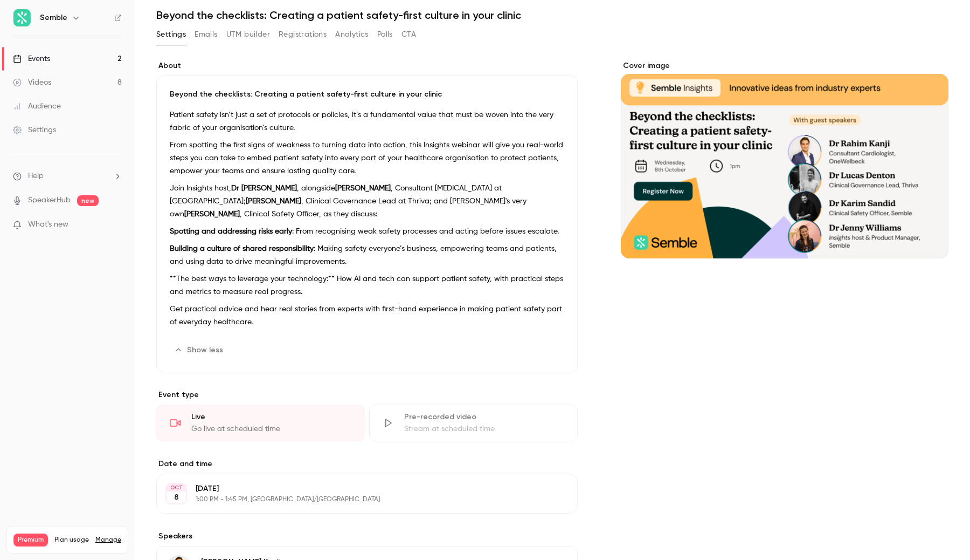  Describe the element at coordinates (67, 176) in the screenshot. I see `li: help-dropdown-opener` at that location.